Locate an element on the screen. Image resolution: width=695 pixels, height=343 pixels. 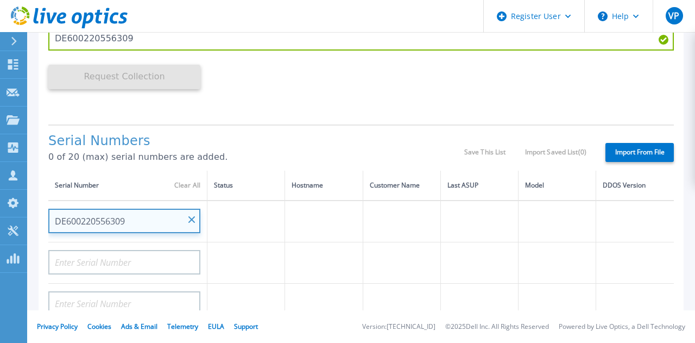
th: DDOS Version is located at coordinates (635, 185).